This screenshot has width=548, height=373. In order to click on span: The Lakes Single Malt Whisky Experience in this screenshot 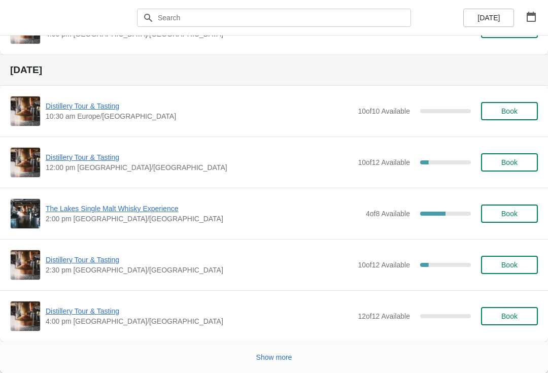, I will do `click(203, 208)`.